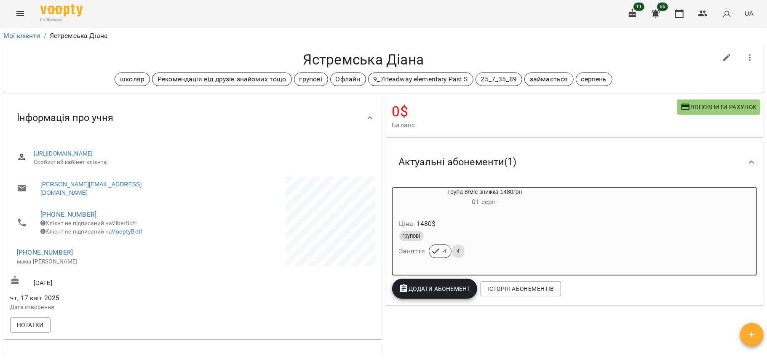 This screenshot has width=767, height=360. Describe the element at coordinates (30, 325) in the screenshot. I see `span: Нотатки` at that location.